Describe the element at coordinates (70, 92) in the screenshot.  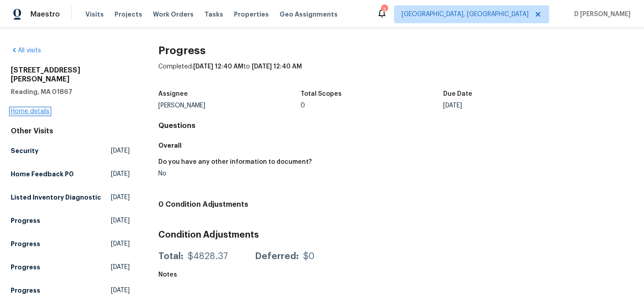
I see `h5: Reading, MA 01867` at that location.